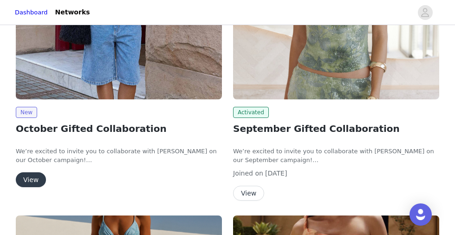 The height and width of the screenshot is (235, 455). What do you see at coordinates (31, 13) in the screenshot?
I see `a: Dashboard` at bounding box center [31, 13].